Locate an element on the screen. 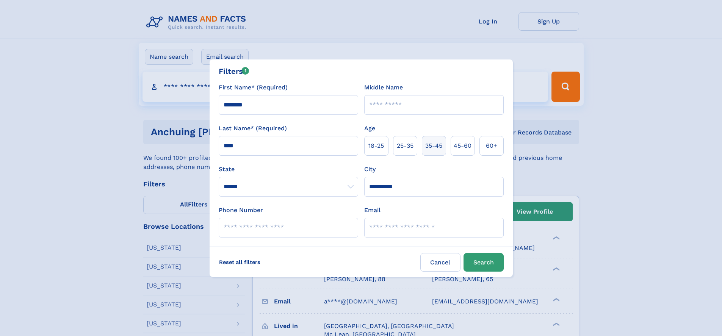 This screenshot has width=722, height=336. span: 18‑25 is located at coordinates (376, 146).